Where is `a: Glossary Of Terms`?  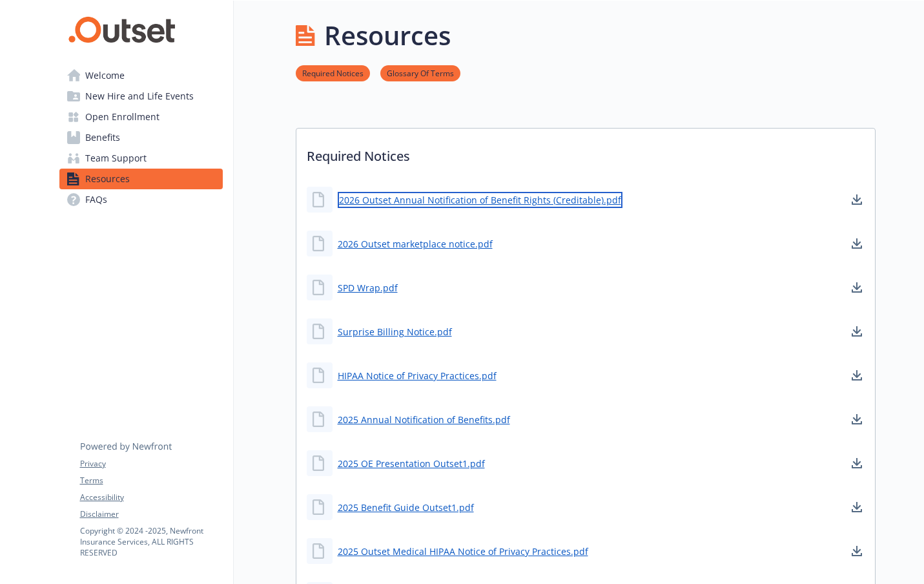
a: Glossary Of Terms is located at coordinates (420, 72).